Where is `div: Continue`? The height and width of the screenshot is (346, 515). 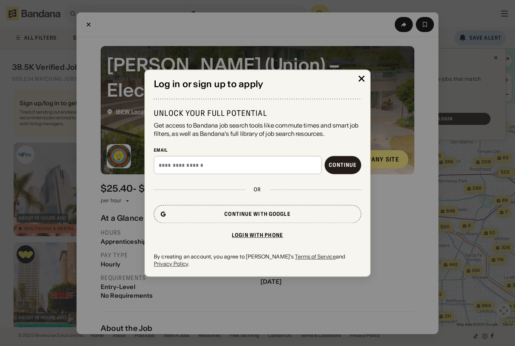
div: Continue is located at coordinates (343, 165).